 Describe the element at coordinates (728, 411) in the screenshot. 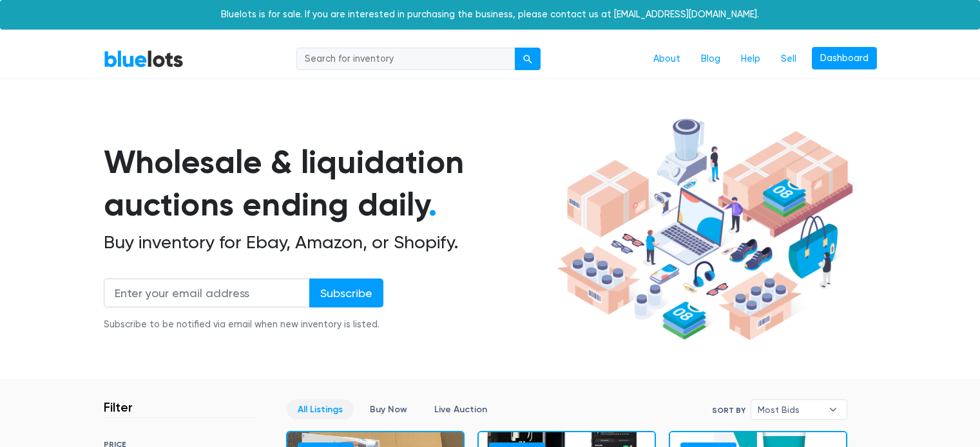

I see `label: Sort By` at that location.